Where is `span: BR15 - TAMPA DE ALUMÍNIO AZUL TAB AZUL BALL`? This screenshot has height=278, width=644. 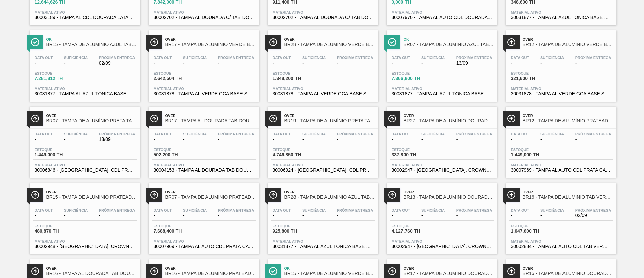
span: BR15 - TAMPA DE ALUMÍNIO AZUL TAB AZUL BALL is located at coordinates (91, 44).